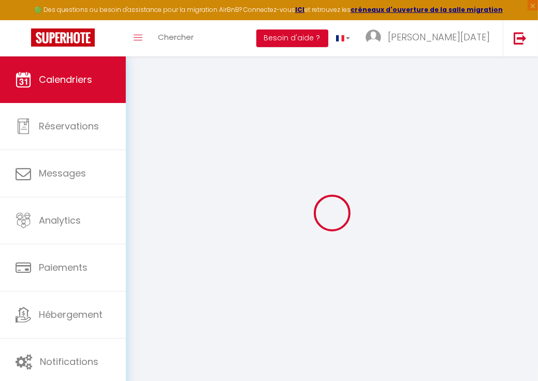 This screenshot has height=381, width=538. I want to click on span: Calendriers, so click(65, 79).